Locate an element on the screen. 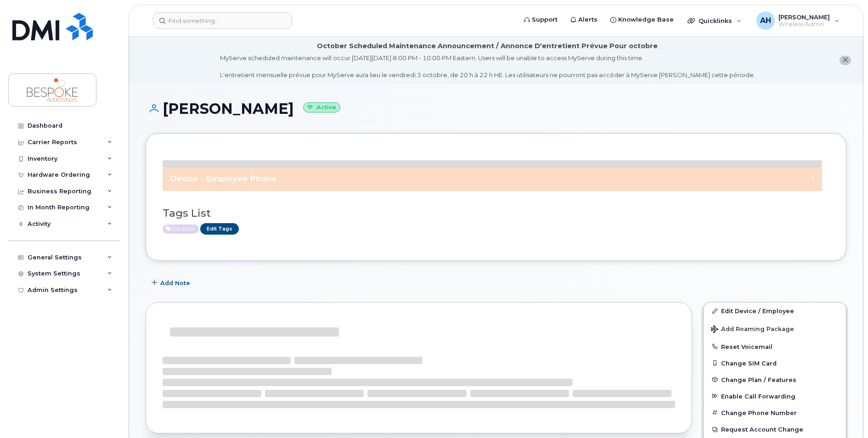  span: Device - Employee Phone is located at coordinates (223, 178).